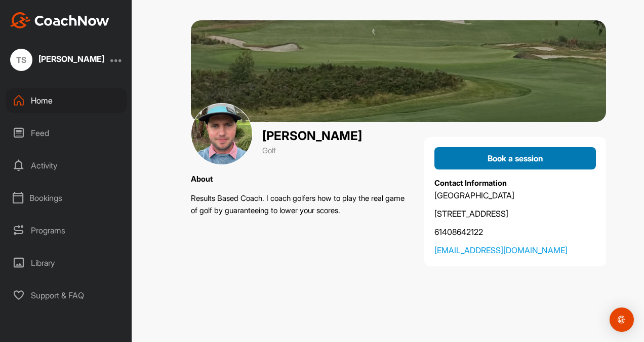 The image size is (644, 342). Describe the element at coordinates (66, 165) in the screenshot. I see `div: Activity` at that location.